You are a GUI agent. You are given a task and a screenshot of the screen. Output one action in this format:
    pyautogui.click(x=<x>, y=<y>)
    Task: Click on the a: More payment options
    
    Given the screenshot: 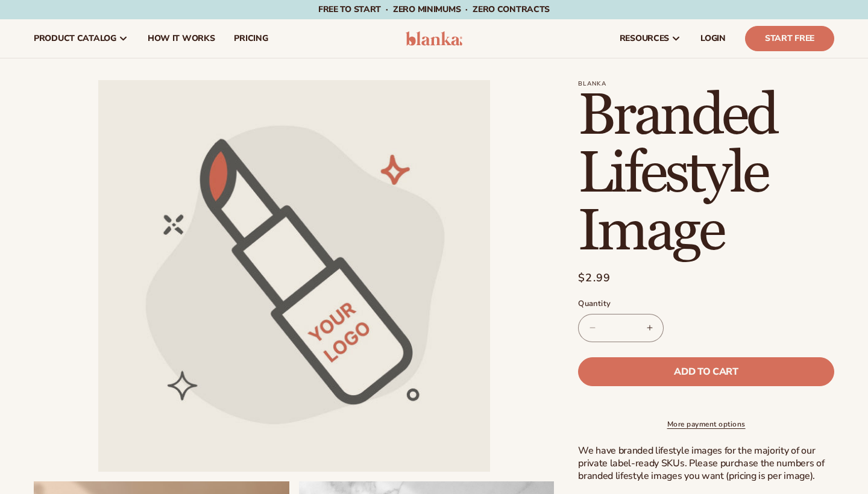 What is the action you would take?
    pyautogui.click(x=706, y=425)
    